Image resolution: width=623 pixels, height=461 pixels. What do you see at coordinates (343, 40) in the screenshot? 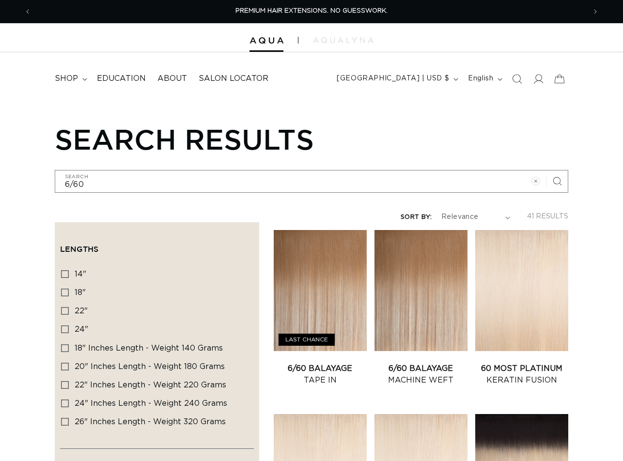
I see `img: aqualyna.com` at bounding box center [343, 40].